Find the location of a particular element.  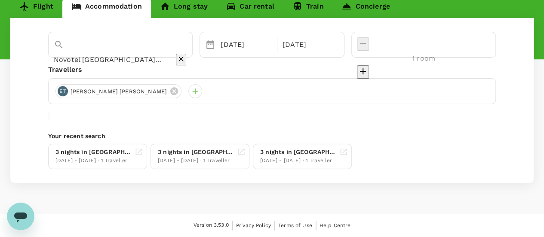

button: Open is located at coordinates (187, 62).